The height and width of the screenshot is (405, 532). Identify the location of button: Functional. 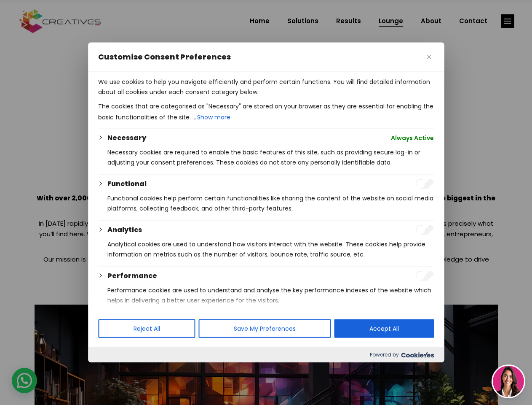
(127, 184).